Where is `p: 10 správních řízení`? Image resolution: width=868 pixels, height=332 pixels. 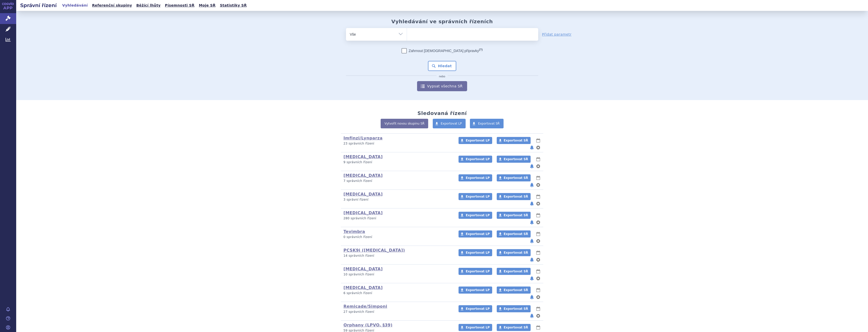 p: 10 správních řízení is located at coordinates (398, 275).